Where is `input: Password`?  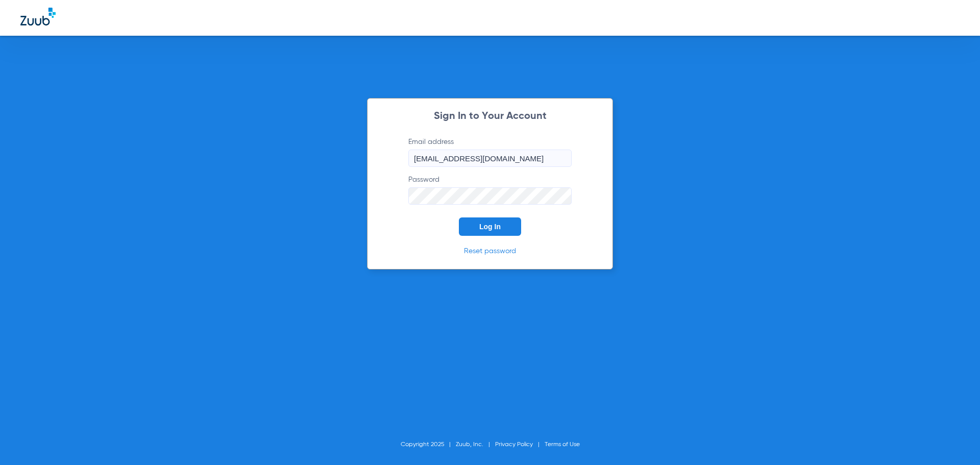
input: Password is located at coordinates (490, 196).